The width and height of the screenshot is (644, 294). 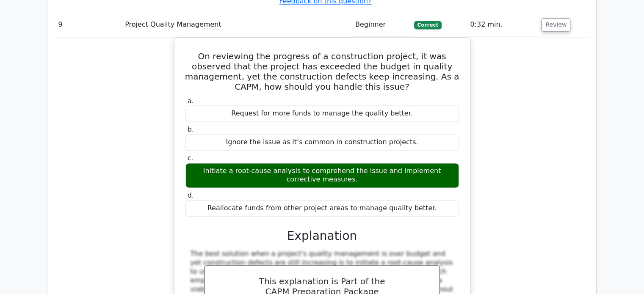 I want to click on span: c., so click(x=190, y=158).